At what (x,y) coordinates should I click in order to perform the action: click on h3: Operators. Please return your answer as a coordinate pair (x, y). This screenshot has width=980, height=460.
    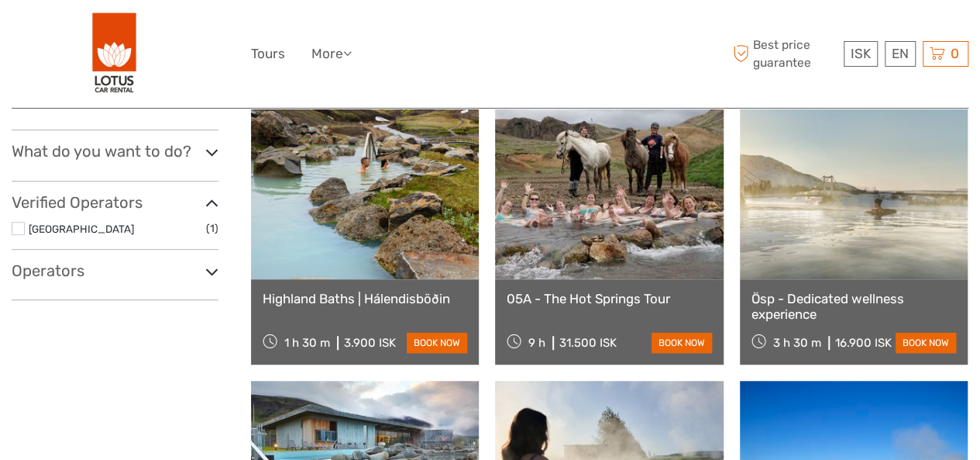
    Looking at the image, I should click on (115, 270).